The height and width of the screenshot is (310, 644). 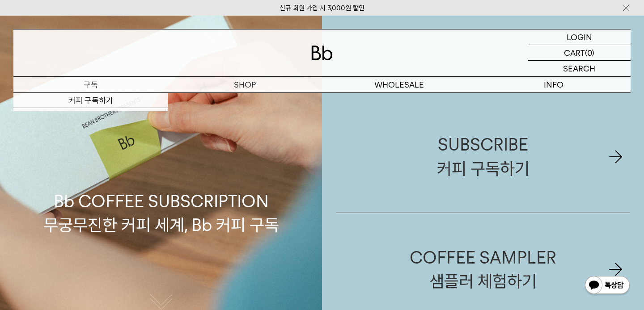 I want to click on img: 카카오톡 채널 1:1 채팅 버튼, so click(x=608, y=286).